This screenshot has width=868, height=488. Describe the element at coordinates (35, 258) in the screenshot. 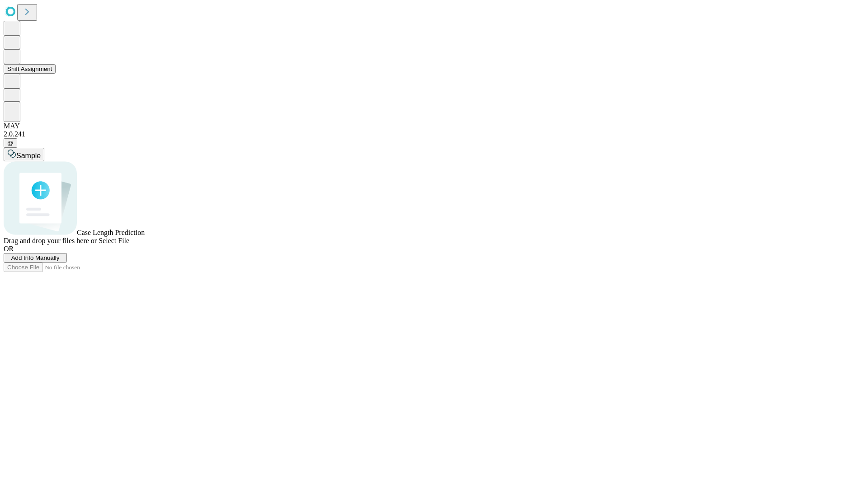

I see `span: Add Info Manually` at that location.